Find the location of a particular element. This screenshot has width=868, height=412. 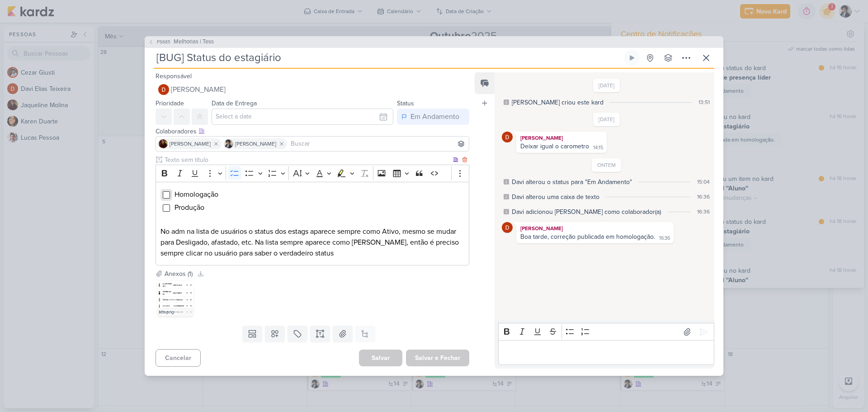

div: 14:15 is located at coordinates (598, 148).